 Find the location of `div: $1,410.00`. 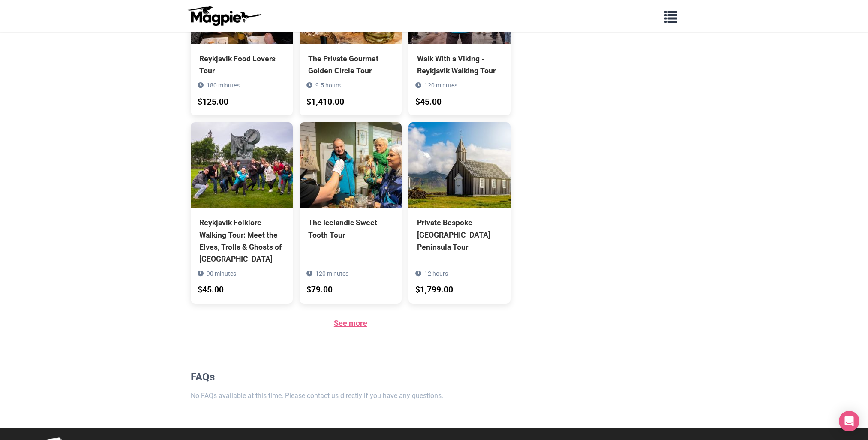

div: $1,410.00 is located at coordinates (326, 102).